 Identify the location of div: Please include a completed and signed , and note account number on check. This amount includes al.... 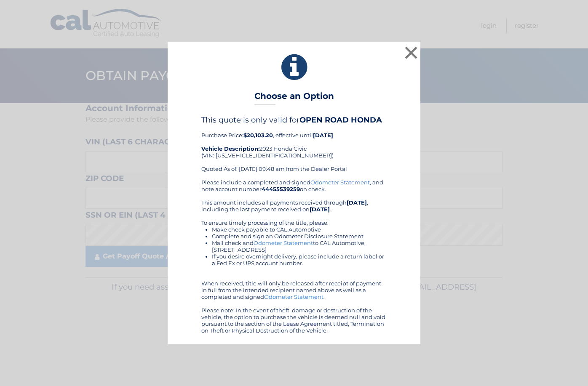
(294, 256).